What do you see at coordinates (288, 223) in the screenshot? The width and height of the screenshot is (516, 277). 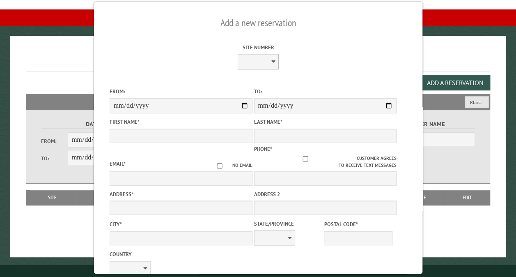 I see `label: State/Province` at bounding box center [288, 223].